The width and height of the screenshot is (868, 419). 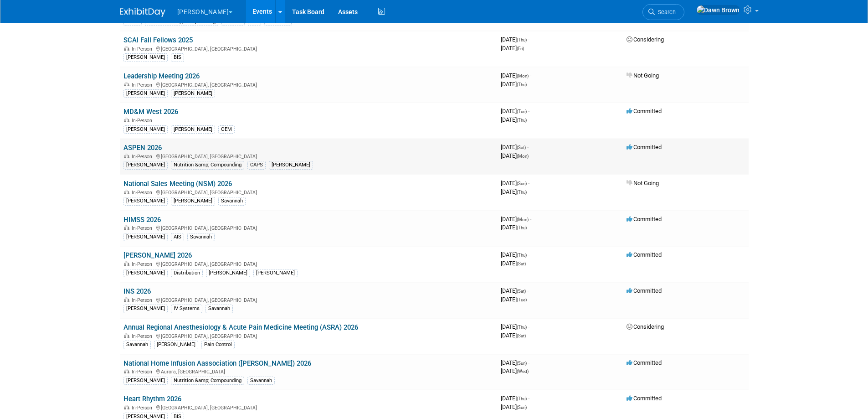 I want to click on div: IV Systems, so click(x=186, y=309).